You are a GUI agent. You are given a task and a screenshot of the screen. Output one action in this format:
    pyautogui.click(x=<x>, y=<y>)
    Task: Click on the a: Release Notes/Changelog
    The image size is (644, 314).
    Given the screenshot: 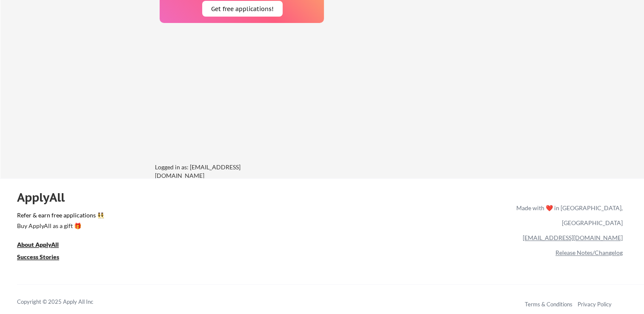 What is the action you would take?
    pyautogui.click(x=589, y=252)
    